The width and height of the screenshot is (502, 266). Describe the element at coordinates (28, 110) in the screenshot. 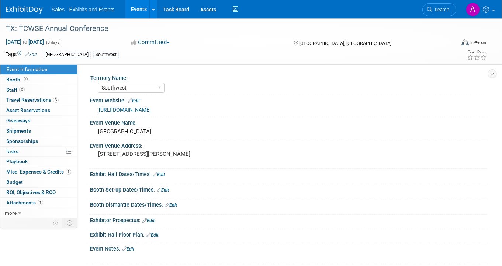

I see `span: Asset Reservations` at that location.